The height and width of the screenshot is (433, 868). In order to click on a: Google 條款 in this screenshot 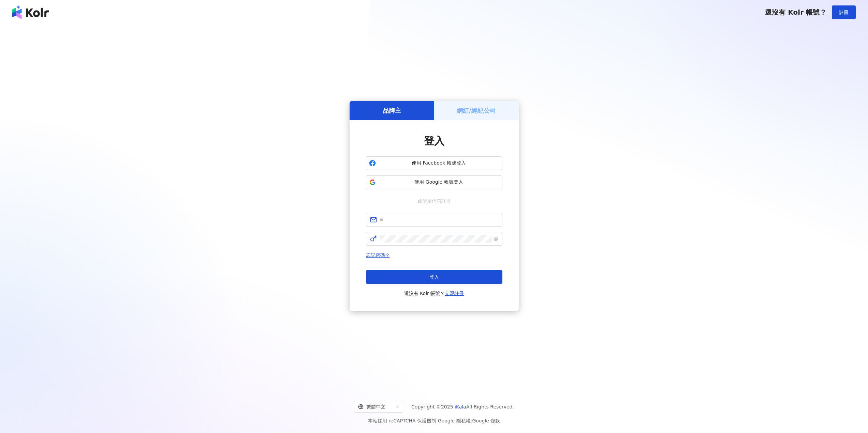, I will do `click(486, 421)`.